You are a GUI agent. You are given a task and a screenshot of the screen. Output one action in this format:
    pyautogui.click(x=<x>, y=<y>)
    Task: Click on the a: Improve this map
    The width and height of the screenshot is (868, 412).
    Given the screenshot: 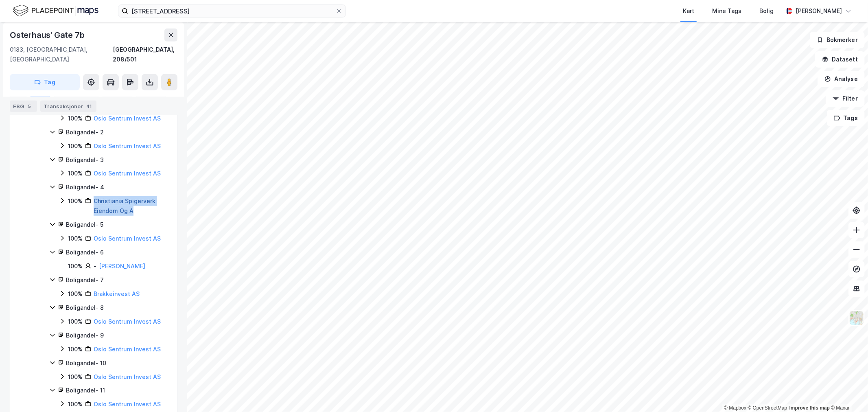 What is the action you would take?
    pyautogui.click(x=810, y=408)
    